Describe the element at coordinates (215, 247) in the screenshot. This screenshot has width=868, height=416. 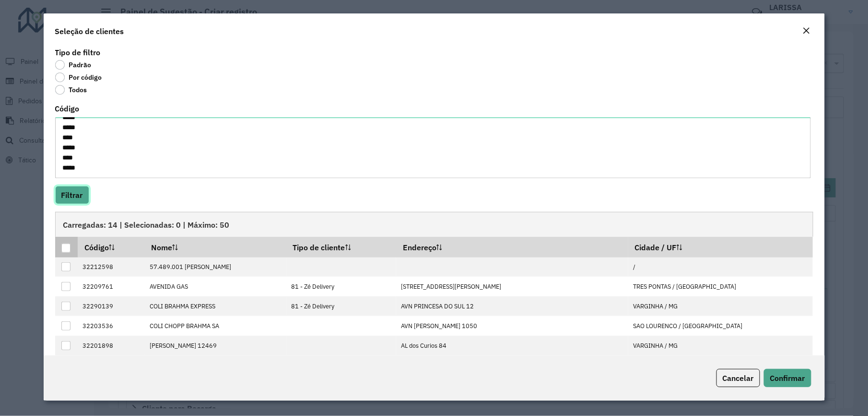
I see `th: Nome` at that location.